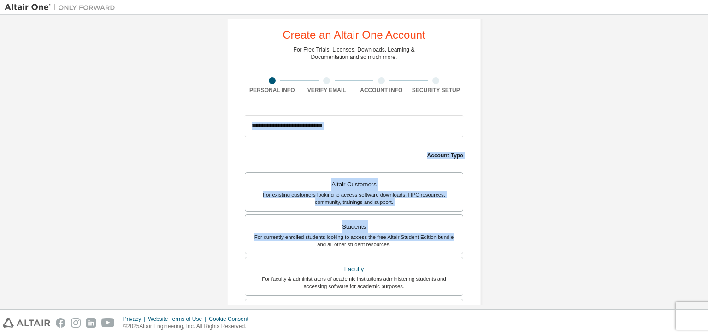 The image size is (708, 336). I want to click on img: Altair One, so click(62, 7).